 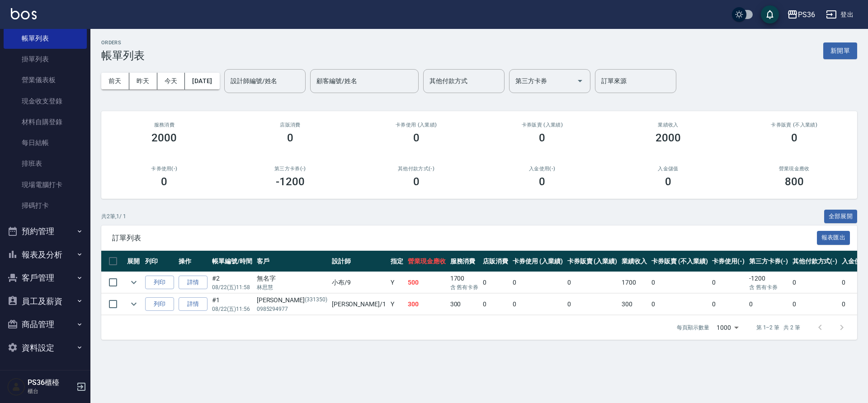 What do you see at coordinates (359, 261) in the screenshot?
I see `th: 設計師` at bounding box center [359, 261].